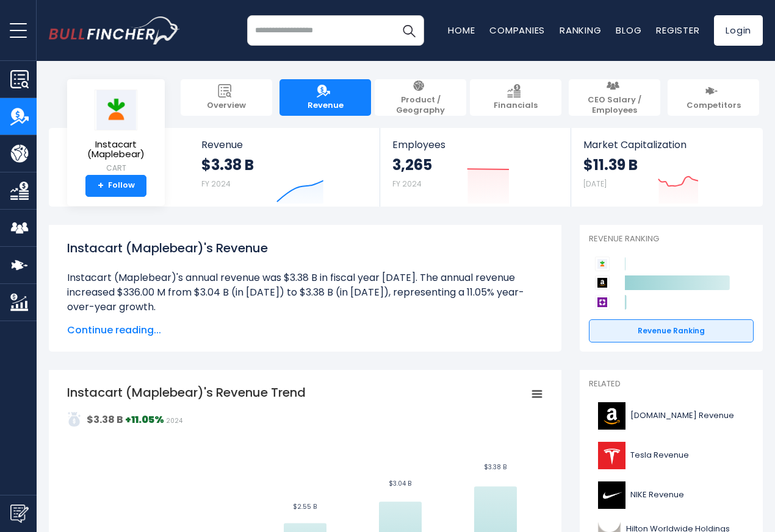 Image resolution: width=775 pixels, height=532 pixels. Describe the element at coordinates (602, 283) in the screenshot. I see `img: Amazon.com competitors logo` at that location.